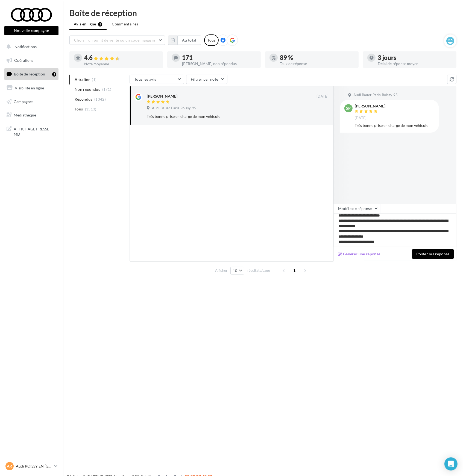 The height and width of the screenshot is (476, 463). Describe the element at coordinates (125, 24) in the screenshot. I see `span: Commentaires` at that location.